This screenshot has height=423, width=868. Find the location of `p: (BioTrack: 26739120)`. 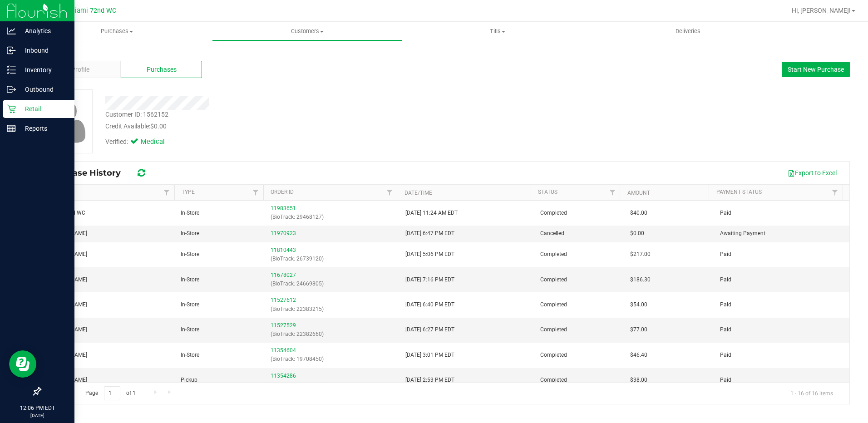

p: (BioTrack: 26739120) is located at coordinates (332, 259).